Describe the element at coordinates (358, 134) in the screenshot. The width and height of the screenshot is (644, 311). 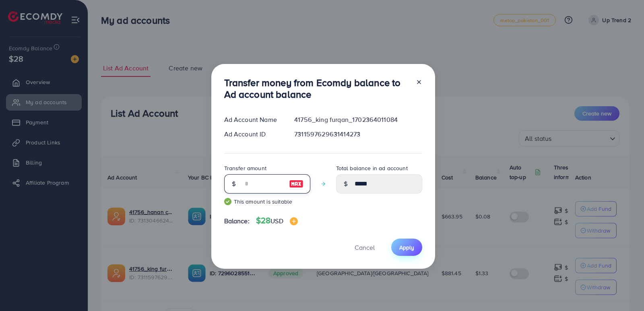
I see `div: 7311597629631414273` at that location.